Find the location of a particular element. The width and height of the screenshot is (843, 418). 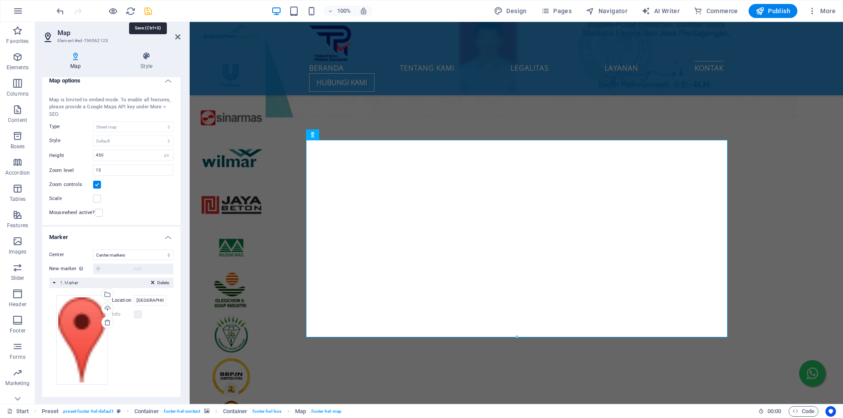

p: Header is located at coordinates (18, 305).